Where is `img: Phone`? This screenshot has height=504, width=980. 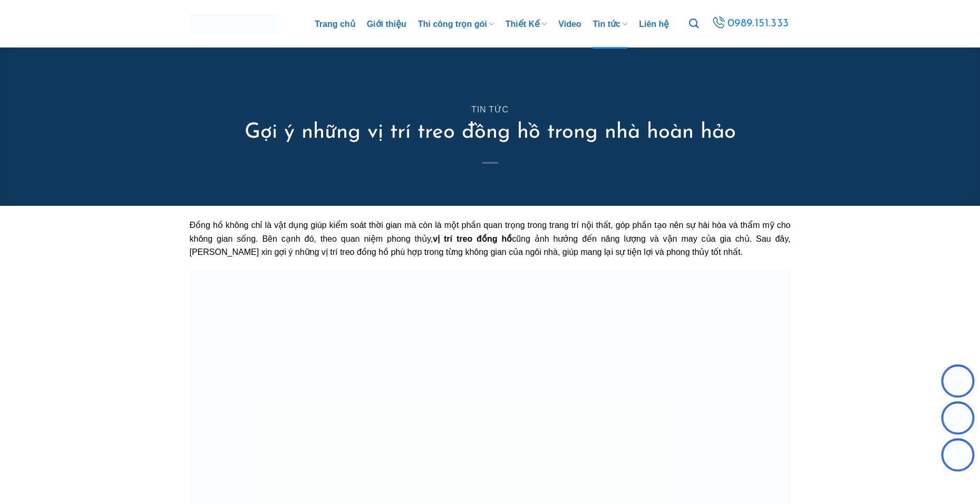
img: Phone is located at coordinates (958, 457).